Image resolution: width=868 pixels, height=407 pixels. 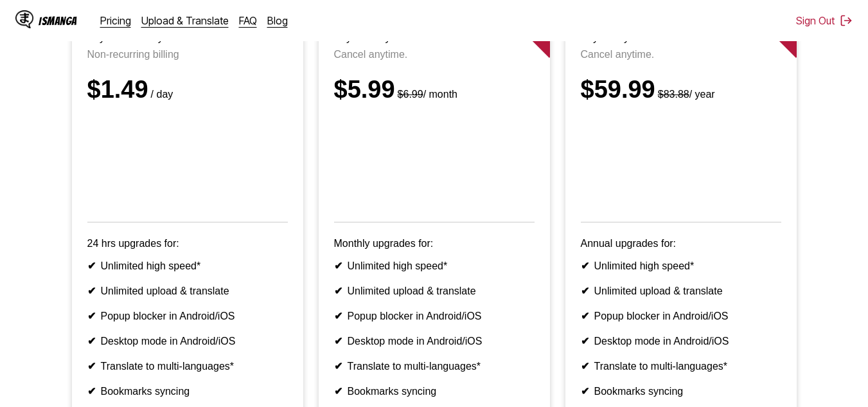 I want to click on s: $6.99, so click(x=411, y=94).